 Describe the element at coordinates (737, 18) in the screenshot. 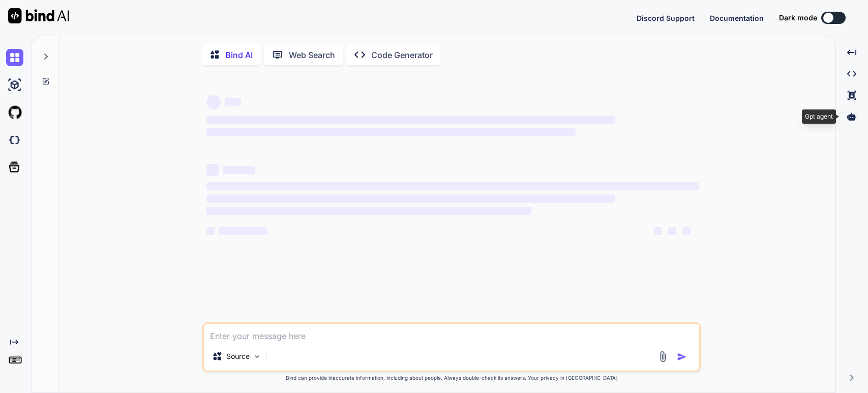

I see `span: Documentation` at that location.